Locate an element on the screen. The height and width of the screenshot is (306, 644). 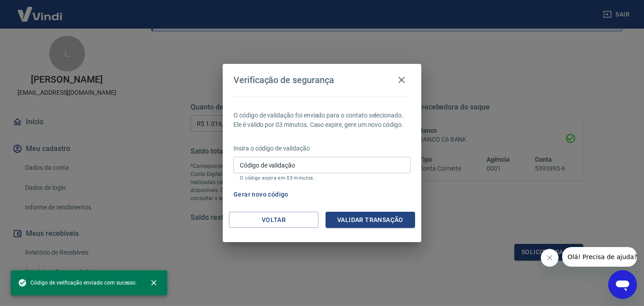
p: O código de validação foi enviado para o contato selecionado. Ele é válido por 03 minutos. Caso e... is located at coordinates (322, 120).